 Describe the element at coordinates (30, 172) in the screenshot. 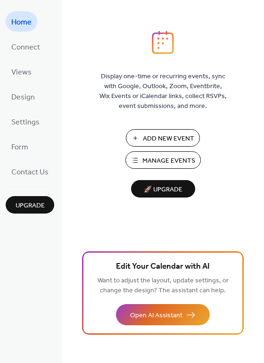

I see `span: Contact Us` at that location.